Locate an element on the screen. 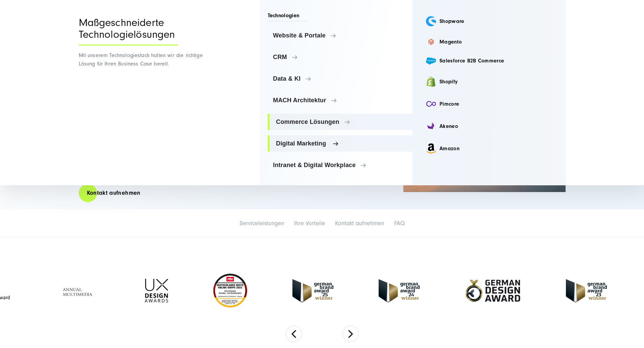  a: Shopify is located at coordinates (489, 82).